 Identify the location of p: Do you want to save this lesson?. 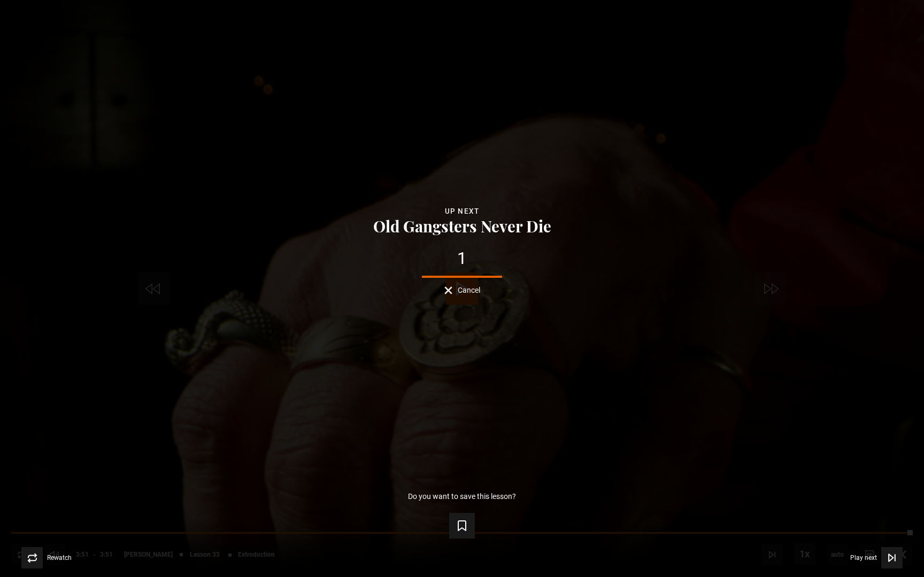
(462, 497).